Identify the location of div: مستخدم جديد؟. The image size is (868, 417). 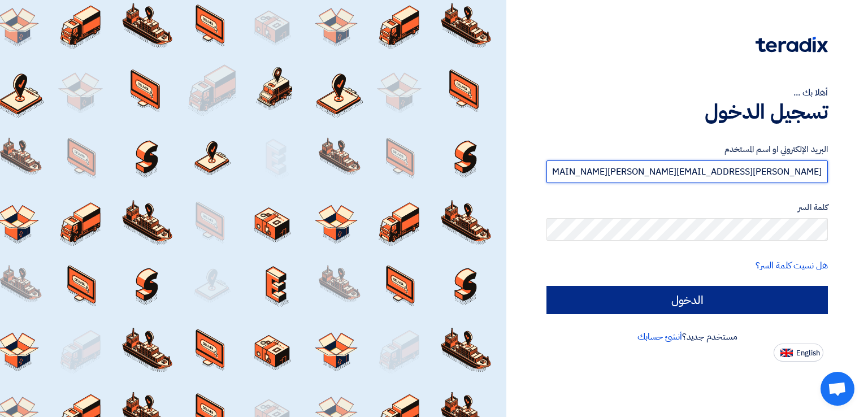
(686, 336).